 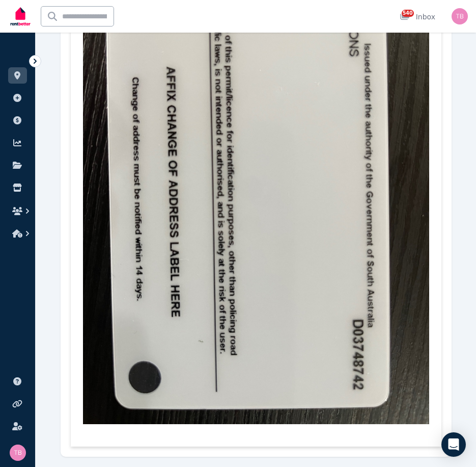 What do you see at coordinates (408, 13) in the screenshot?
I see `span: 540` at bounding box center [408, 13].